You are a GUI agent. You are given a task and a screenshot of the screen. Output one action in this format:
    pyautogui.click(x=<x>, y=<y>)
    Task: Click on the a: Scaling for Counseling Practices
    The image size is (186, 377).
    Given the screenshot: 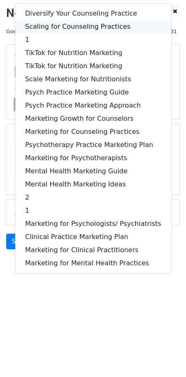 What is the action you would take?
    pyautogui.click(x=93, y=27)
    